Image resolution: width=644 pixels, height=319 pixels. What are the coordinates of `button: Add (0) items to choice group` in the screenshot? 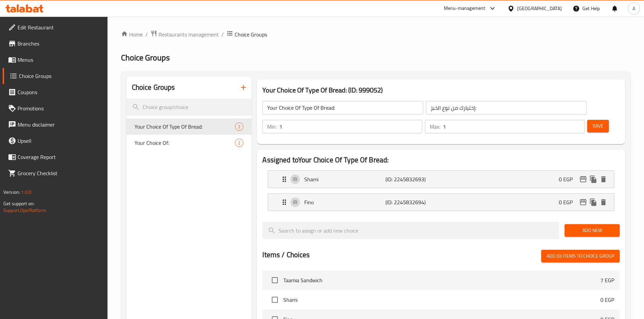 It's located at (580, 256).